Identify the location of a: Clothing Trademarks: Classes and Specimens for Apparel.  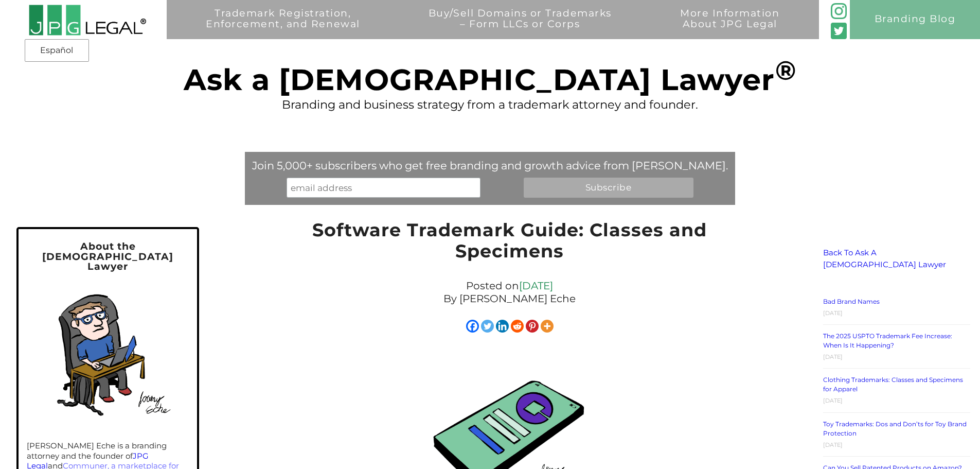
(893, 384).